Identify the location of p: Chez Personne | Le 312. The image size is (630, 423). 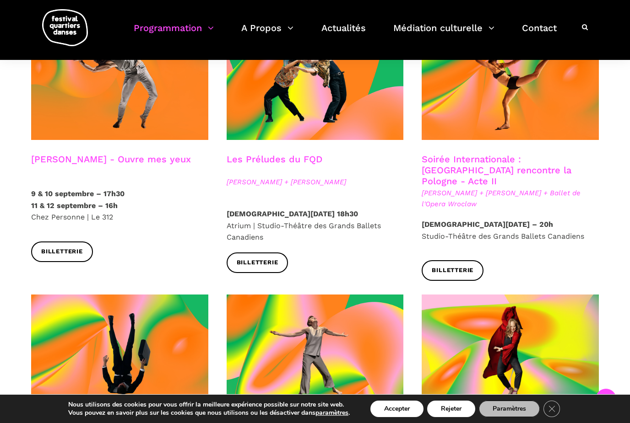
(119, 206).